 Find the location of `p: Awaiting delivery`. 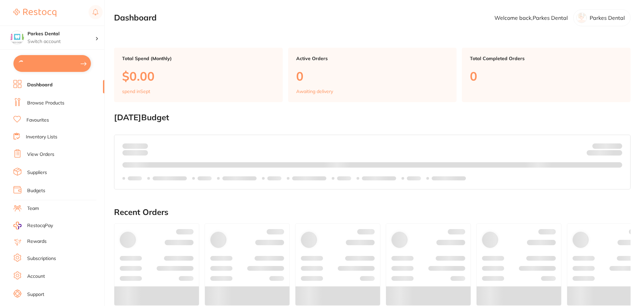

p: Awaiting delivery is located at coordinates (315, 91).